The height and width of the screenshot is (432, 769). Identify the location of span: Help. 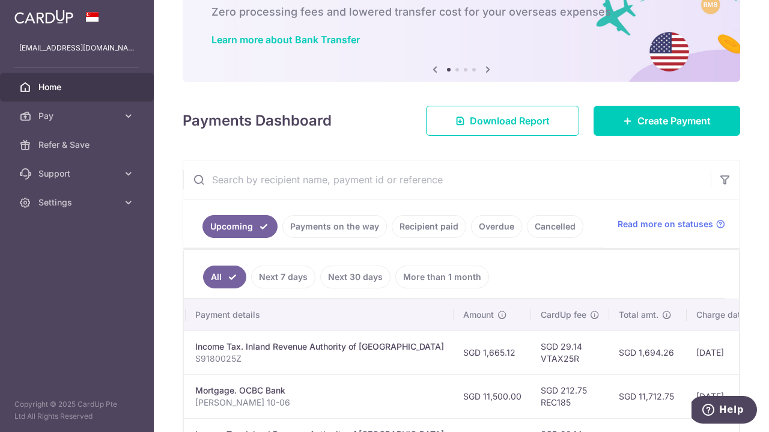
(40, 14).